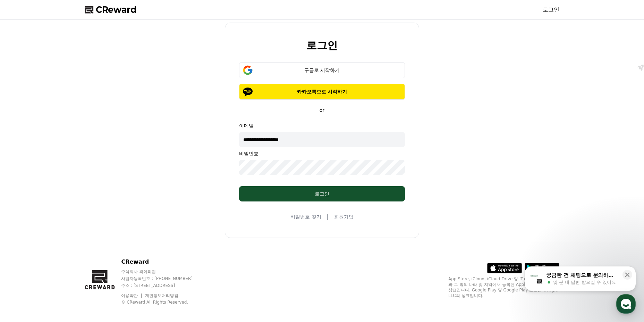 The width and height of the screenshot is (644, 322). What do you see at coordinates (111, 229) in the screenshot?
I see `a: 설정` at bounding box center [111, 229].